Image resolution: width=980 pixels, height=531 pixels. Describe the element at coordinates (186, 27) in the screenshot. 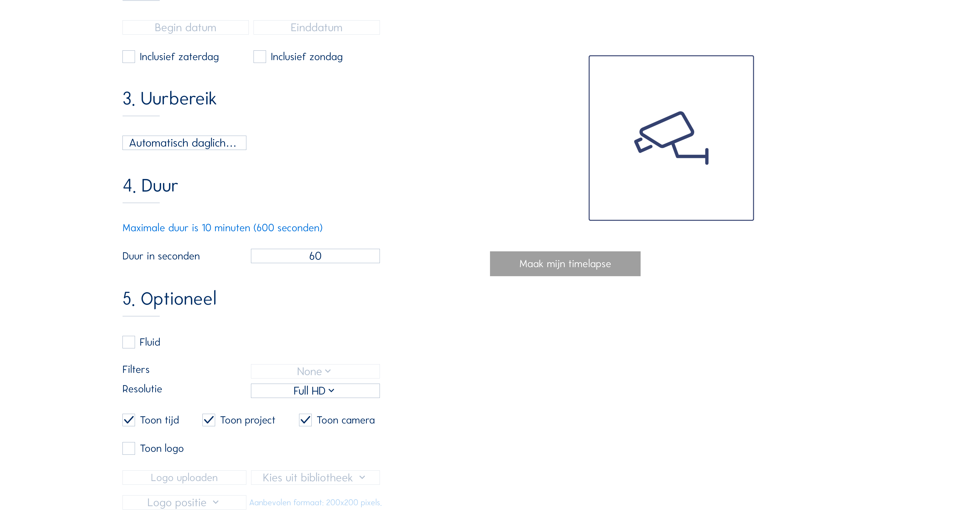

I see `input: Begin datum` at that location.